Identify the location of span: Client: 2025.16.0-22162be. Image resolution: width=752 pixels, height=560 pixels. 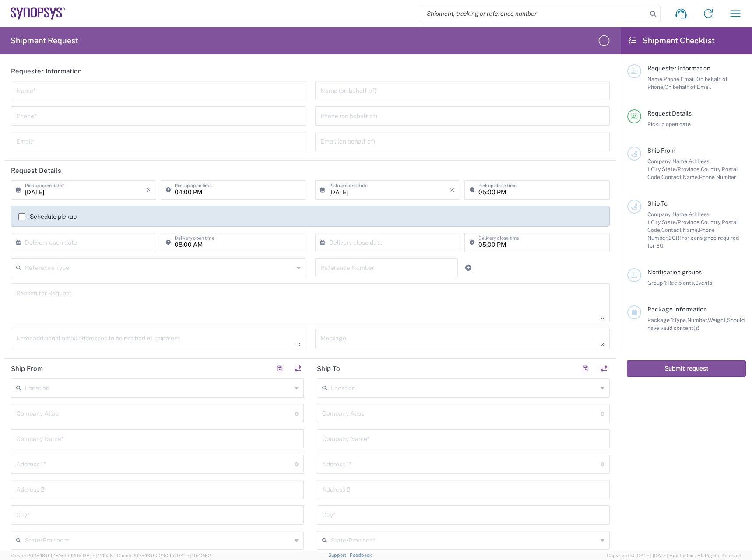
(164, 556).